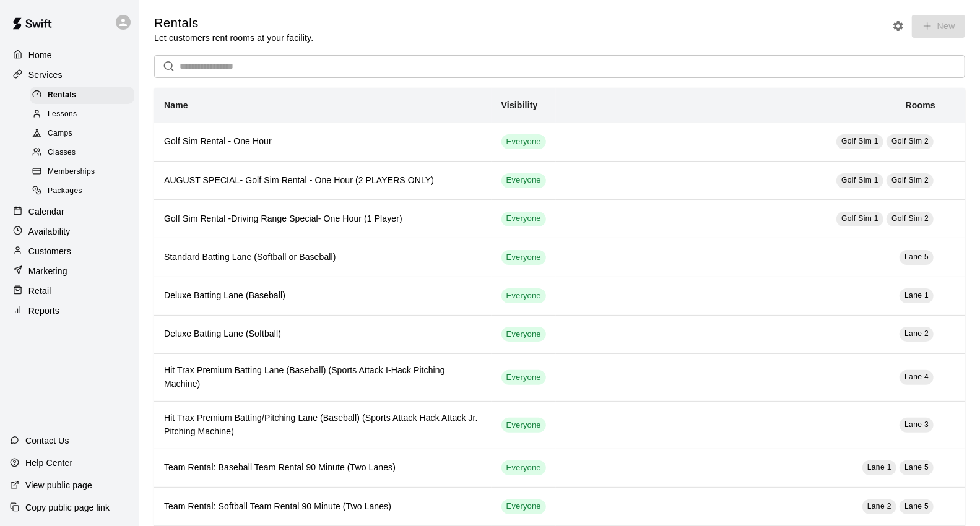  I want to click on h6: Team Rental: Softball Team Rental 90 Minute (Two Lanes), so click(323, 506).